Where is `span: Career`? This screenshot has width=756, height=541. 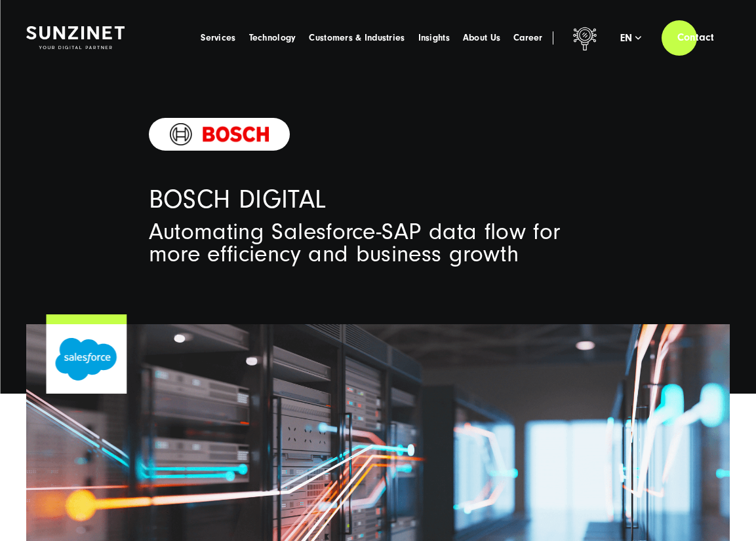 span: Career is located at coordinates (528, 38).